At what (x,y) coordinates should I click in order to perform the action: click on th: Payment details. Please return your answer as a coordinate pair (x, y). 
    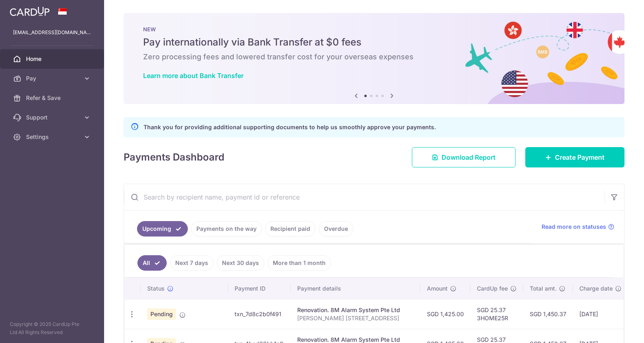
    Looking at the image, I should click on (356, 289).